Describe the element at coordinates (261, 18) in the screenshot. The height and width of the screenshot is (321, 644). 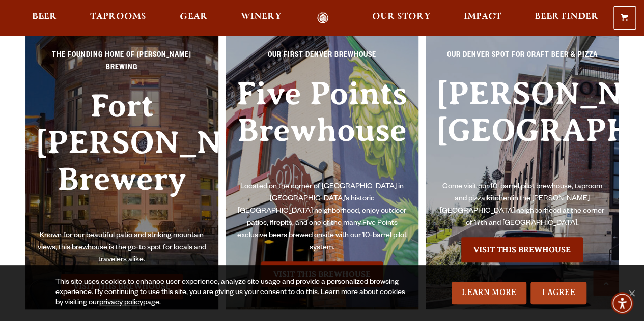
I see `a: Winery` at that location.